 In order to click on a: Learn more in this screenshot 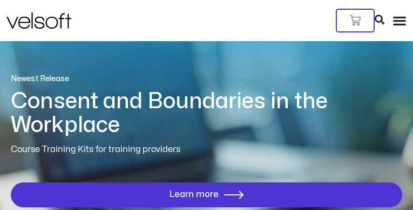, I will do `click(206, 194)`.